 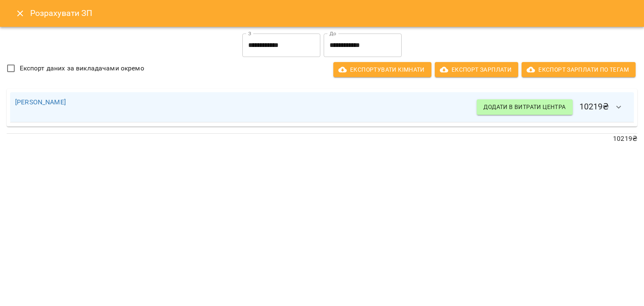 What do you see at coordinates (552, 107) in the screenshot?
I see `h6: 10219 ₴` at bounding box center [552, 107].